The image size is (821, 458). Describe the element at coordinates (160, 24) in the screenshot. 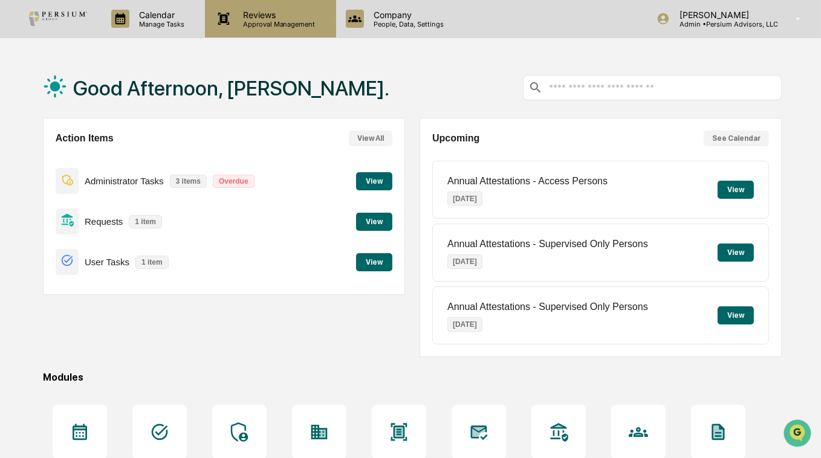

I see `p: Manage Tasks` at that location.